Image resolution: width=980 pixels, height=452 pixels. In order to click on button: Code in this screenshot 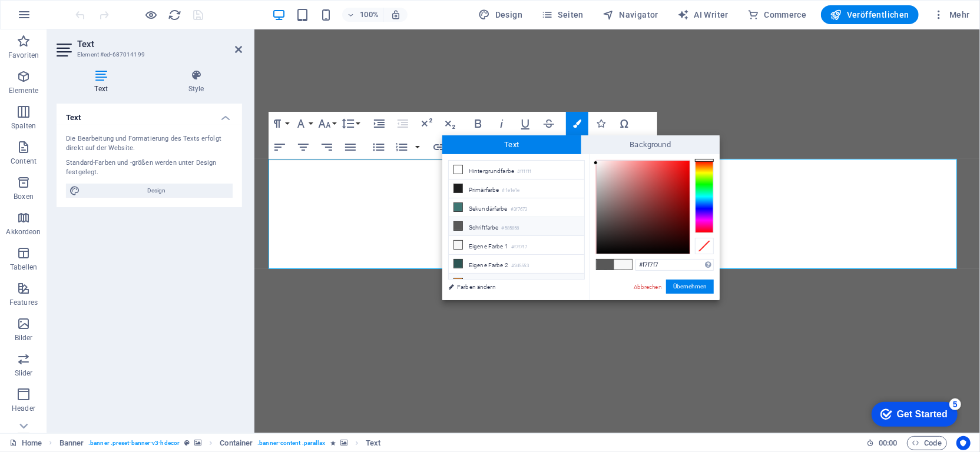, I will do `click(926, 443)`.